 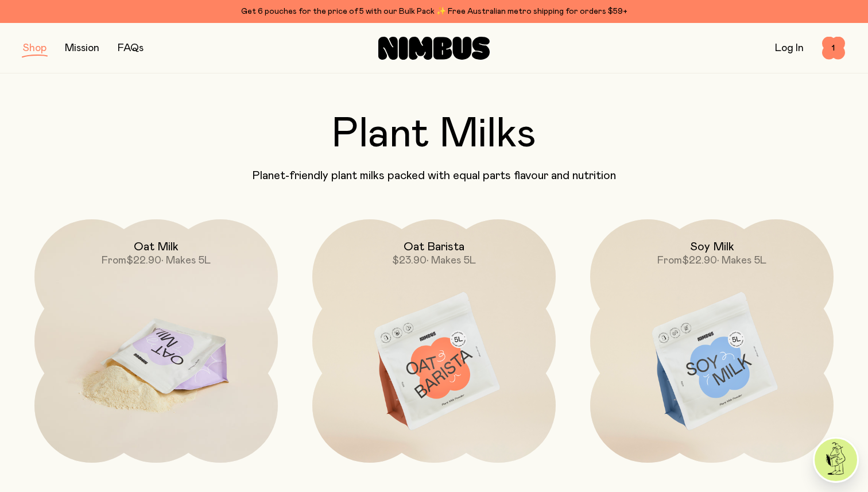 I want to click on h2: Oat Milk, so click(x=156, y=246).